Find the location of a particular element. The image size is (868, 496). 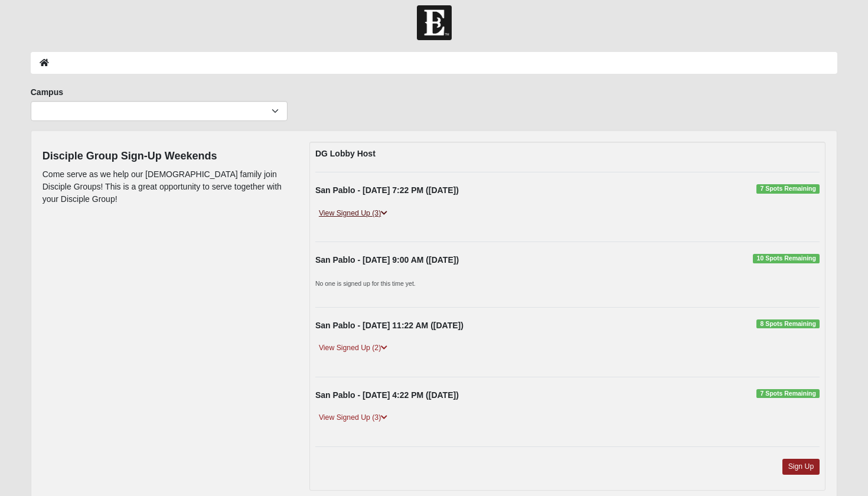

label: Campus is located at coordinates (47, 92).